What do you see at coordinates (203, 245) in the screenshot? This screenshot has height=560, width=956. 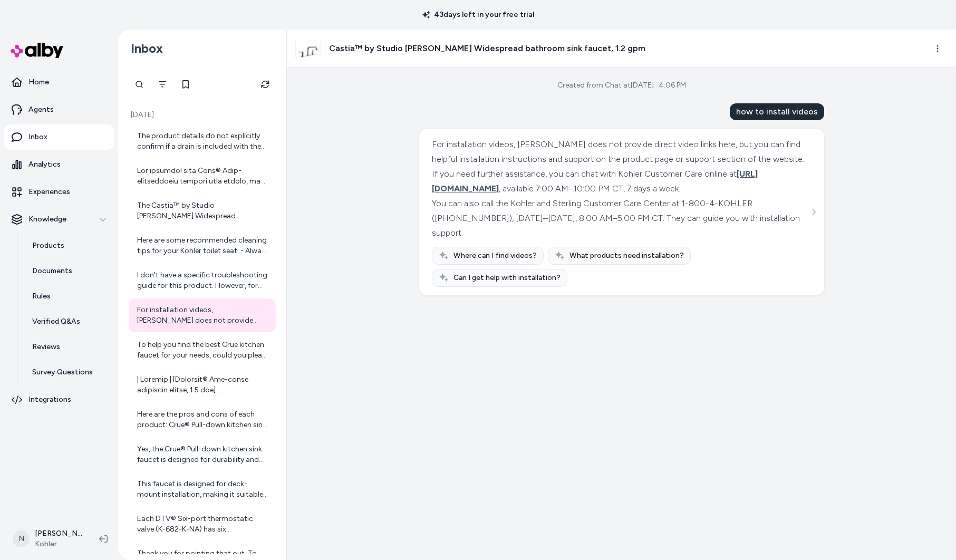 I see `div: Here are some recommended cleaning tips for your Kohler toilet seat: - Always test your cleaning ...` at bounding box center [203, 245].